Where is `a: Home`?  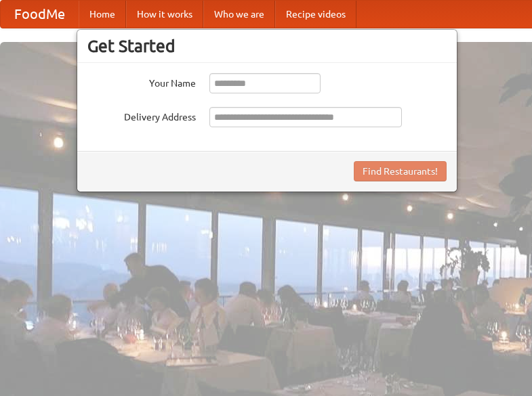 a: Home is located at coordinates (102, 14).